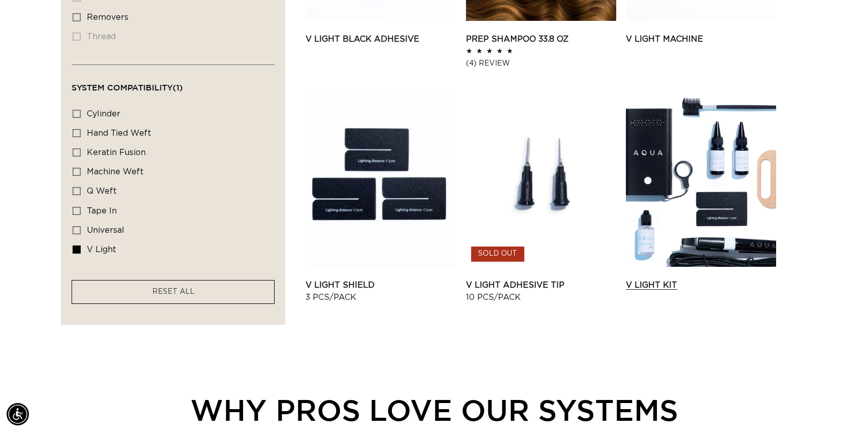 This screenshot has height=432, width=868. I want to click on span: keratin fusion, so click(116, 152).